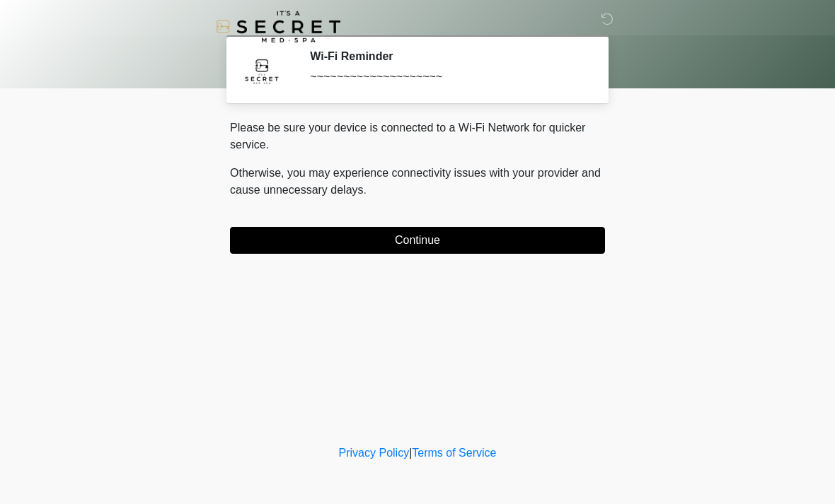 The height and width of the screenshot is (504, 835). I want to click on img: Agent Avatar, so click(262, 71).